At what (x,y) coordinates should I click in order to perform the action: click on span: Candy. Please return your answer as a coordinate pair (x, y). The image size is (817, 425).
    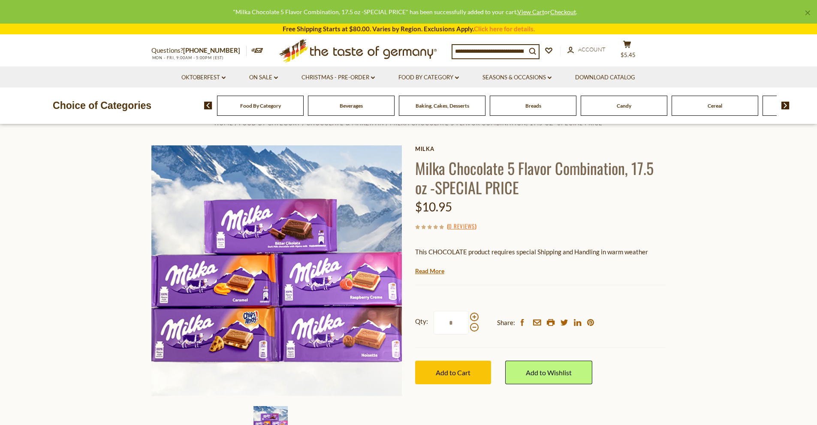
    Looking at the image, I should click on (624, 105).